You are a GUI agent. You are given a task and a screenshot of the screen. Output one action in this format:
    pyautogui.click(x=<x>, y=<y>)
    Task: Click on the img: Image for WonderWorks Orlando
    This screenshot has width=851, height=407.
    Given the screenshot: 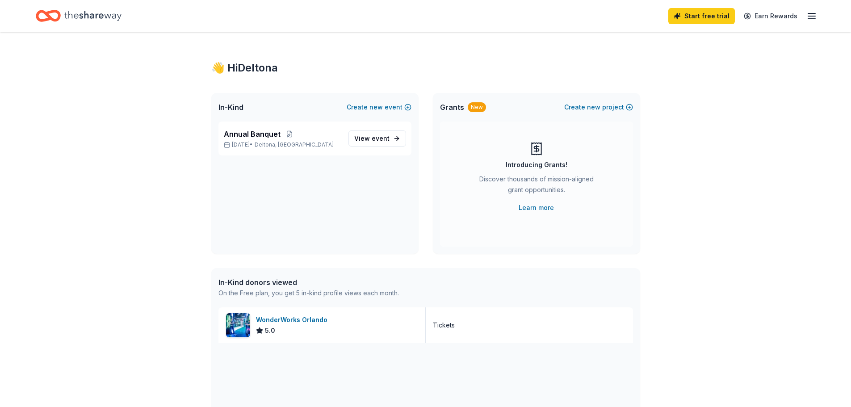 What is the action you would take?
    pyautogui.click(x=238, y=325)
    